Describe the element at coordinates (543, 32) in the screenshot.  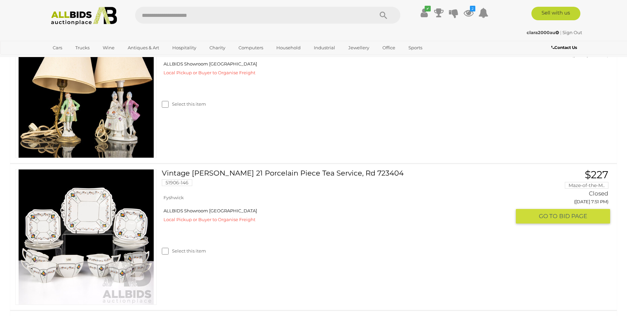
I see `strong: clara2000au` at that location.